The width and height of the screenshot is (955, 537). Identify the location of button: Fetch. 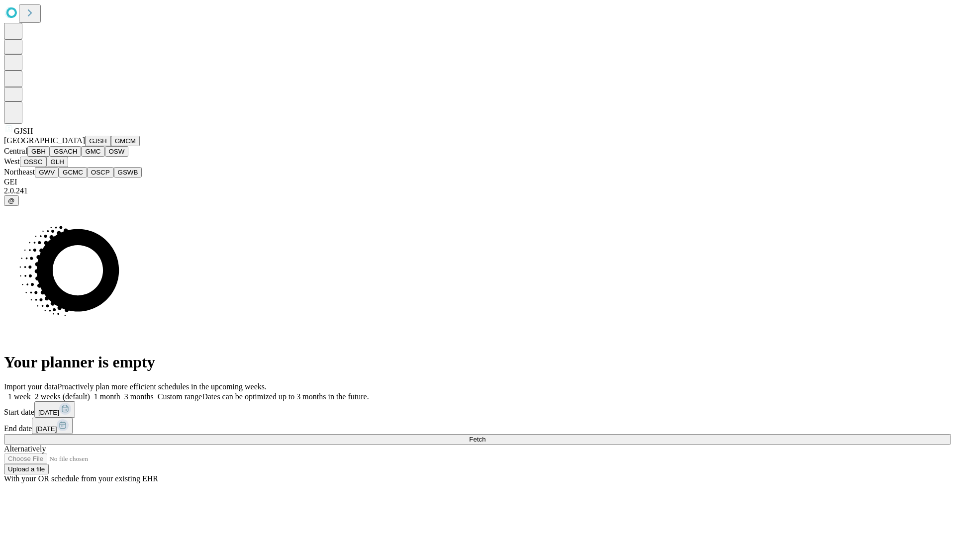
(478, 439).